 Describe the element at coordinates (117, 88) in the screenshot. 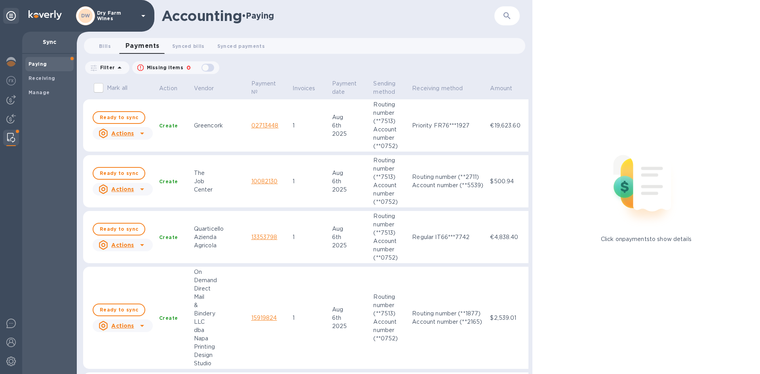

I see `p: Mark all` at that location.